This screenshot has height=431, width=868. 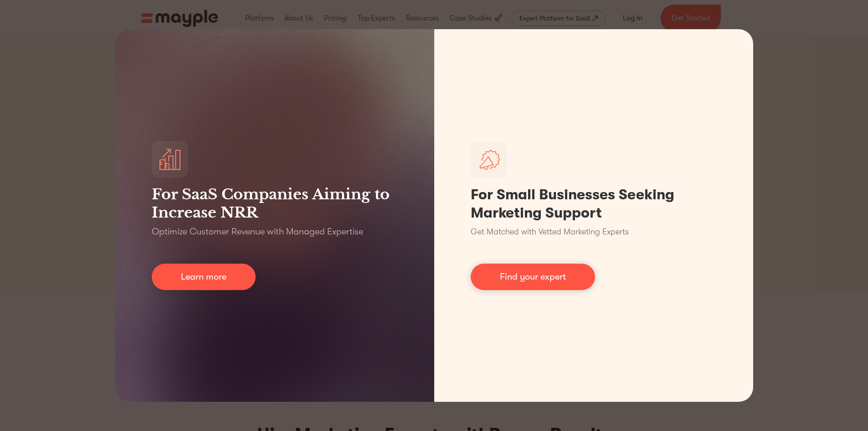 I want to click on a: Find your expert, so click(x=533, y=277).